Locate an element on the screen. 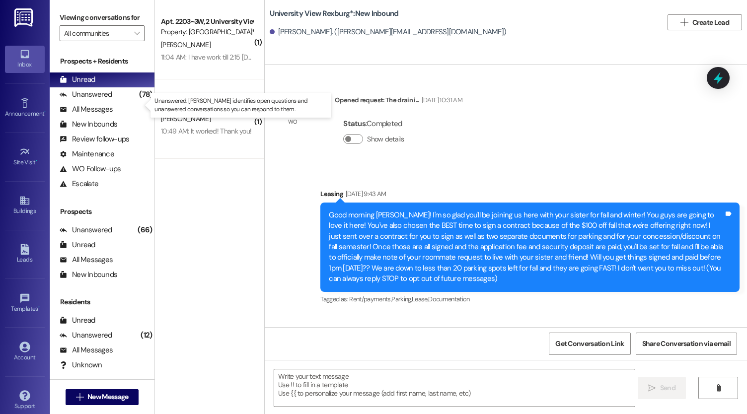  span: Parking , is located at coordinates (402, 299).